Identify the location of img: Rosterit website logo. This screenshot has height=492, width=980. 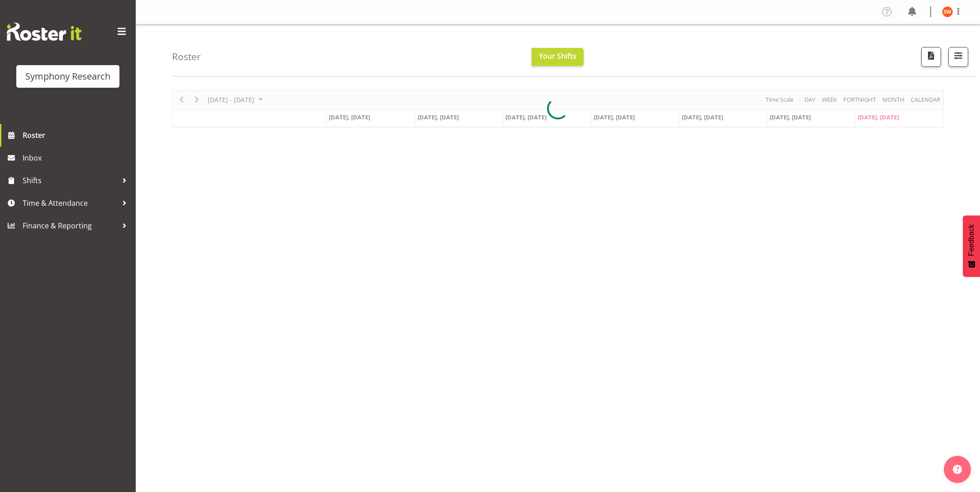
(44, 32).